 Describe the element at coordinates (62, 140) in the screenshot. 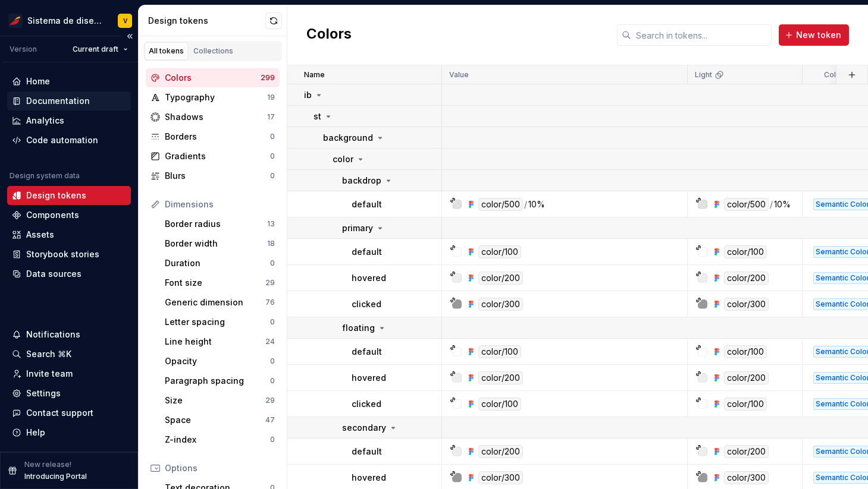

I see `div: Code automation` at that location.